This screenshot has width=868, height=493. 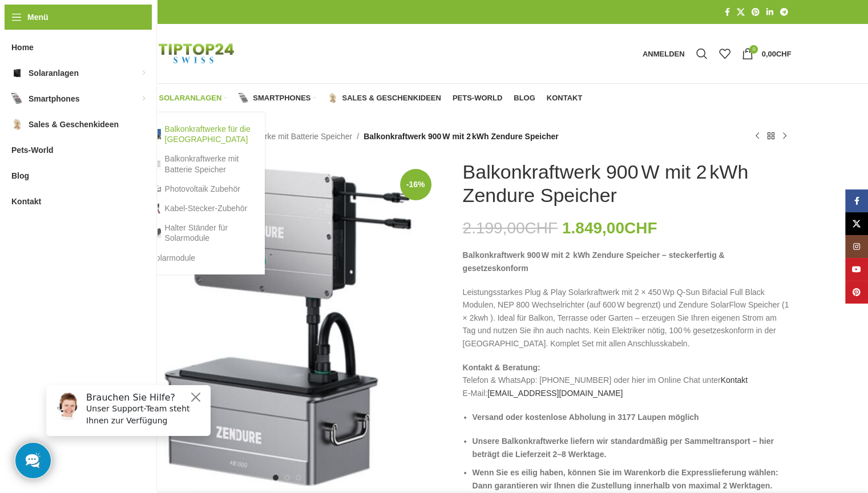 I want to click on a: Pets-World, so click(x=477, y=98).